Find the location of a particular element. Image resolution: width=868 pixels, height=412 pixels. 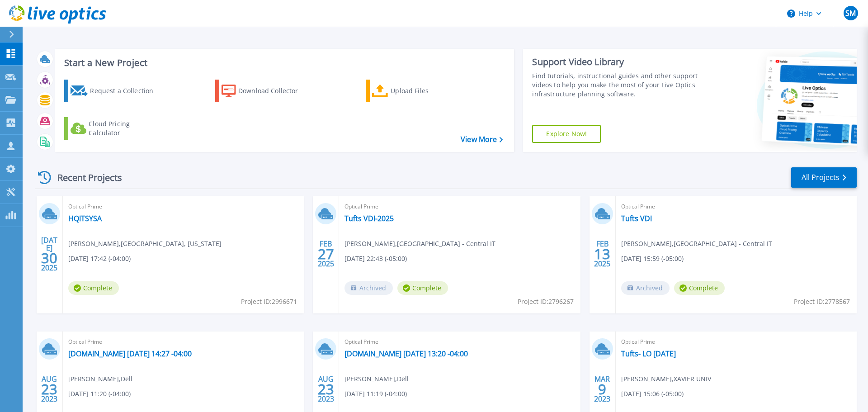

a: Upload Files is located at coordinates (416, 91).